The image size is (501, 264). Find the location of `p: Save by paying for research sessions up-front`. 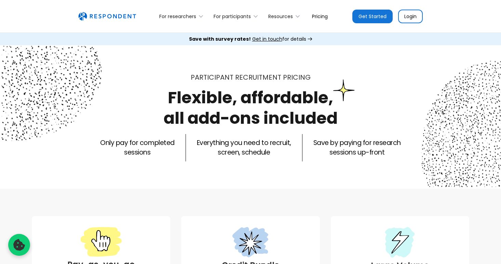

p: Save by paying for research sessions up-front is located at coordinates (357, 148).